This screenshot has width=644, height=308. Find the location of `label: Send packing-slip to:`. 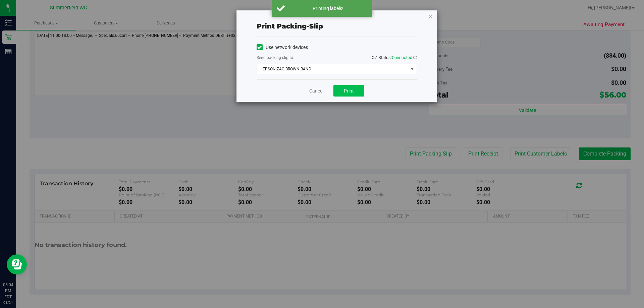

label: Send packing-slip to: is located at coordinates (275, 57).